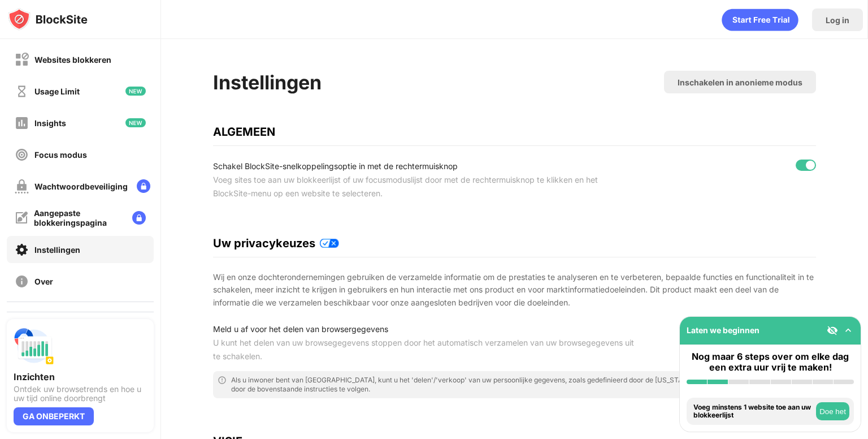 The width and height of the screenshot is (868, 439). What do you see at coordinates (21, 91) in the screenshot?
I see `img: time-usage-off.svg` at bounding box center [21, 91].